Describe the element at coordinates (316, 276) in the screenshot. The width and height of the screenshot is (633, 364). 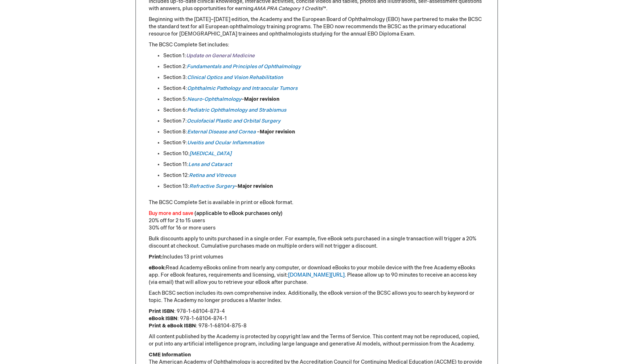
I see `p: Read Academy eBooks online from nearly any computer, or download eBooks to your mobile device wit...` at that location.